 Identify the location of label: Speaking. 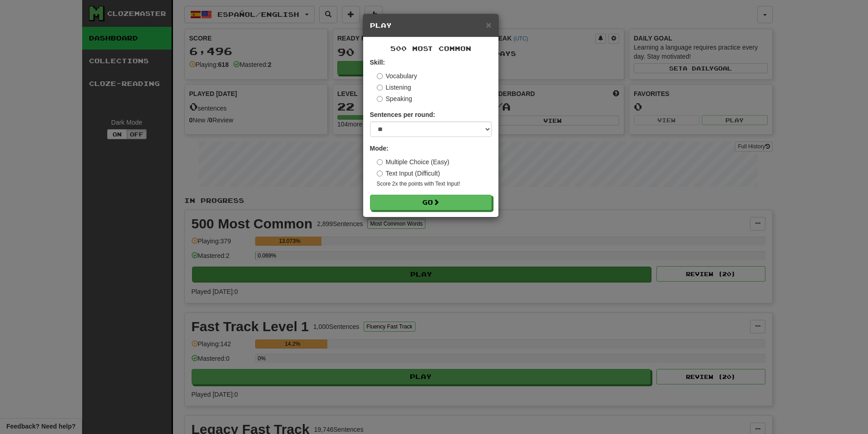
(395, 99).